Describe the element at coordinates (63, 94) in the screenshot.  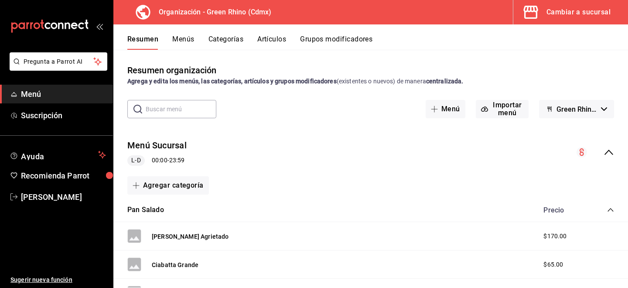
I see `span: Menú` at that location.